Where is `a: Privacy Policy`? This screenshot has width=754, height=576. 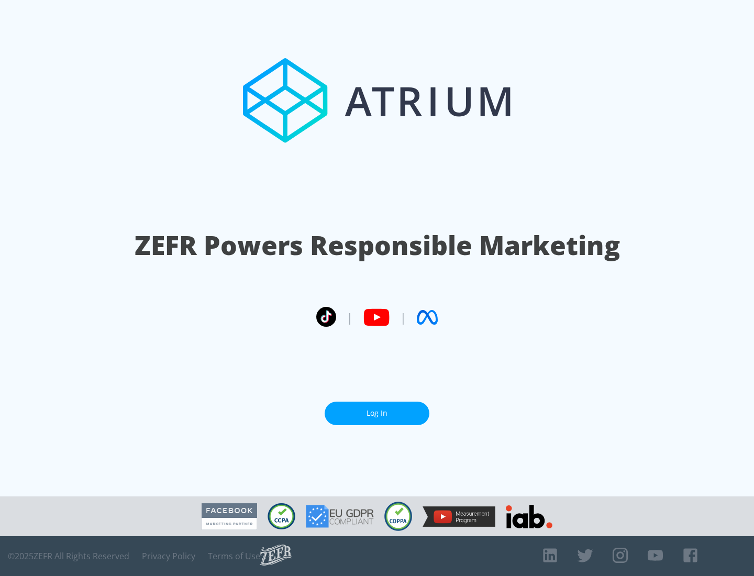
a: Privacy Policy is located at coordinates (169, 556).